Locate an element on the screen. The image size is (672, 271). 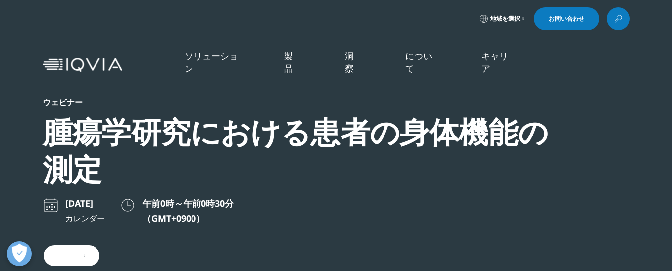
a: お問い合わせ is located at coordinates (567, 19).